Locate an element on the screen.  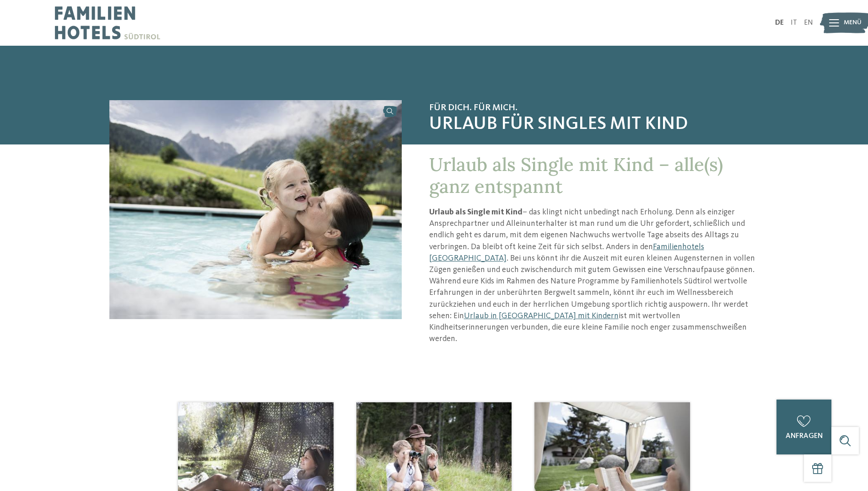
a: Urlaub als Single mit Kind – Erholung pur is located at coordinates (255, 209).